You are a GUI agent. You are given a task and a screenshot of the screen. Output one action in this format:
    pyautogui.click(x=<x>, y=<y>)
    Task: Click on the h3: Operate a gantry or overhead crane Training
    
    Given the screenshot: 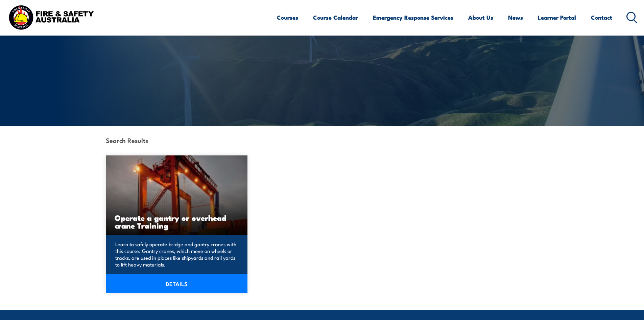 What is the action you would take?
    pyautogui.click(x=177, y=222)
    